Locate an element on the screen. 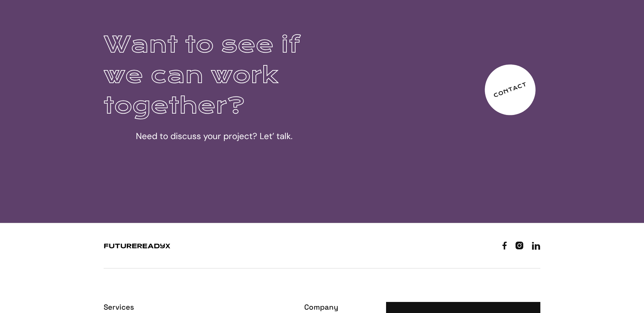 This screenshot has height=313, width=644. h4: Company is located at coordinates (340, 307).